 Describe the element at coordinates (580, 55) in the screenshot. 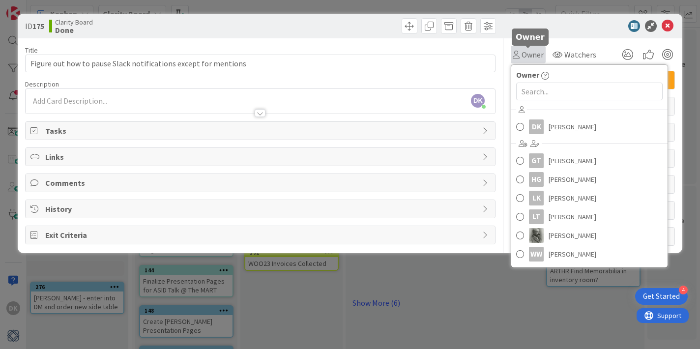

I see `span: Watchers` at that location.